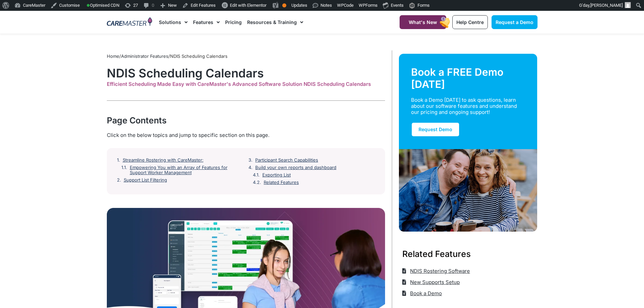 This screenshot has height=308, width=644. What do you see at coordinates (248, 5) in the screenshot?
I see `span: Edit with Elementor` at bounding box center [248, 5].